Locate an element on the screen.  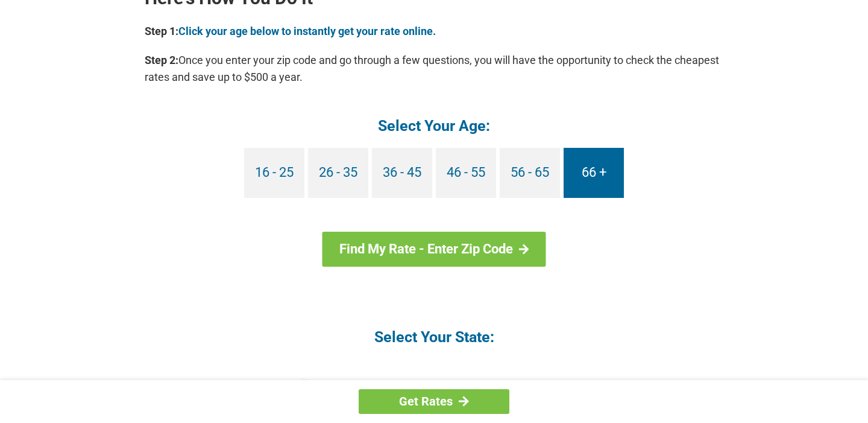
a: Click your age below to instantly get your rate online. is located at coordinates (307, 30).